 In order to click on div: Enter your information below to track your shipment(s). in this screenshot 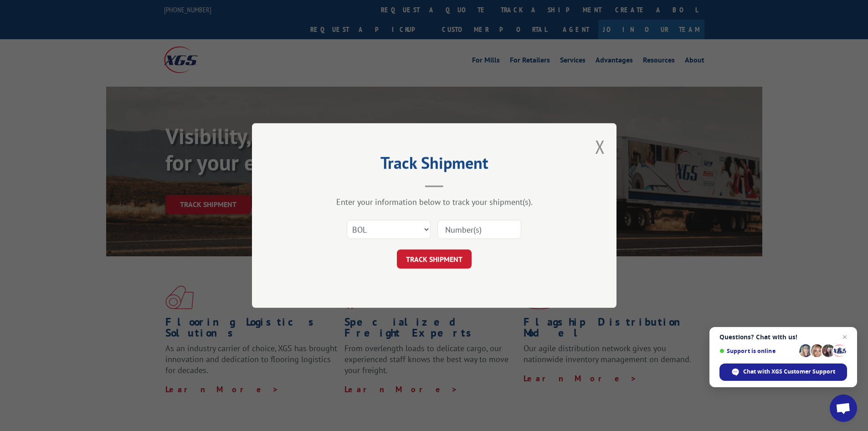, I will do `click(434, 202)`.